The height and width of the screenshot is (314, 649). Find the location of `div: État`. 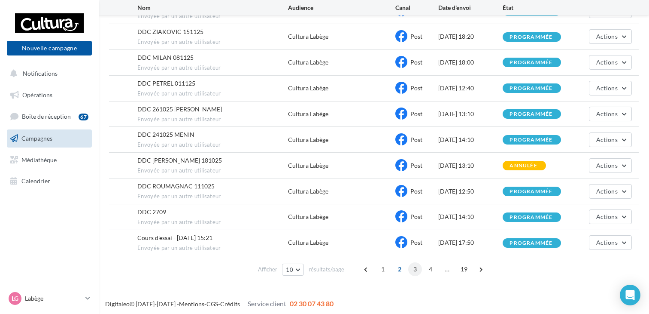

div: État is located at coordinates (535, 8).